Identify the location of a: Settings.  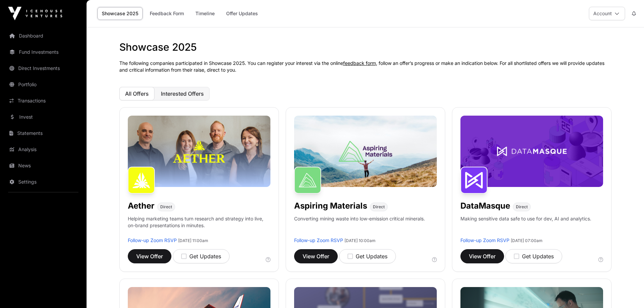
(43, 182).